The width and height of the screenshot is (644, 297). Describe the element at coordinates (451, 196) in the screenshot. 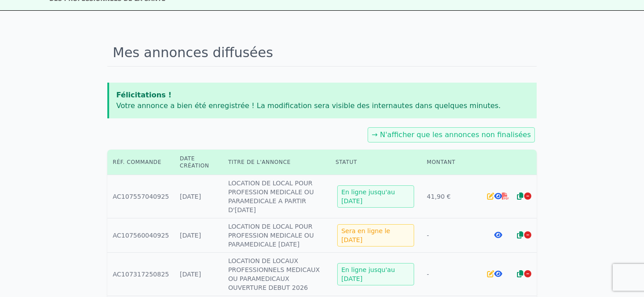

I see `td: 41,90 €` at that location.